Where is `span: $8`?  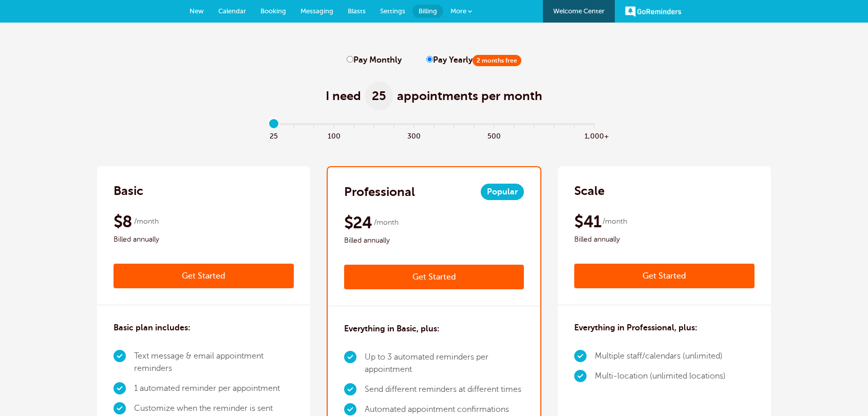
span: $8 is located at coordinates (123, 222).